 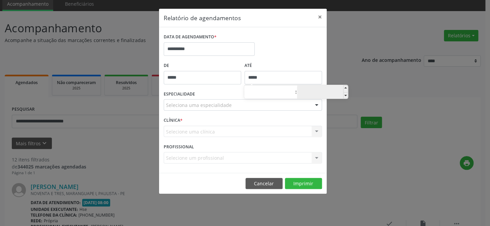 What do you see at coordinates (264, 184) in the screenshot?
I see `button: Cancelar` at bounding box center [264, 184].